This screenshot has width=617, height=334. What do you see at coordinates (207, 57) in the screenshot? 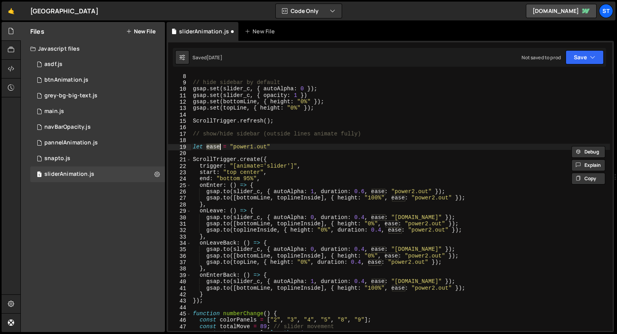
I see `div: Saved` at bounding box center [207, 57].